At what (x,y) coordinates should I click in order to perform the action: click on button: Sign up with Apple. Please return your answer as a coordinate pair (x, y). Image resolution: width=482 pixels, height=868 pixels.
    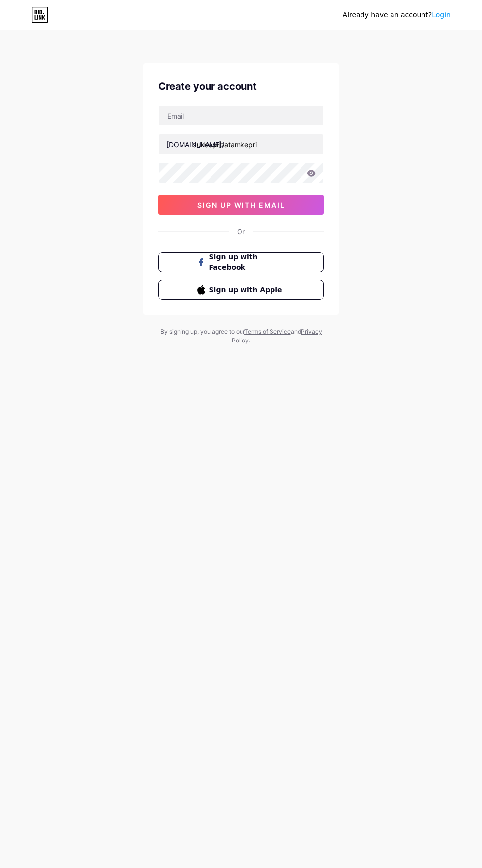
    Looking at the image, I should click on (241, 290).